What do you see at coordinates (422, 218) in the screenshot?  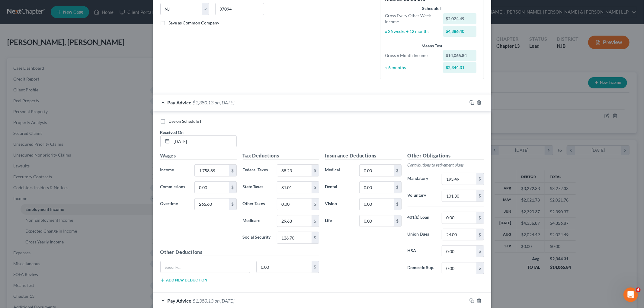 I see `label: 401(k) Loan` at bounding box center [422, 218].